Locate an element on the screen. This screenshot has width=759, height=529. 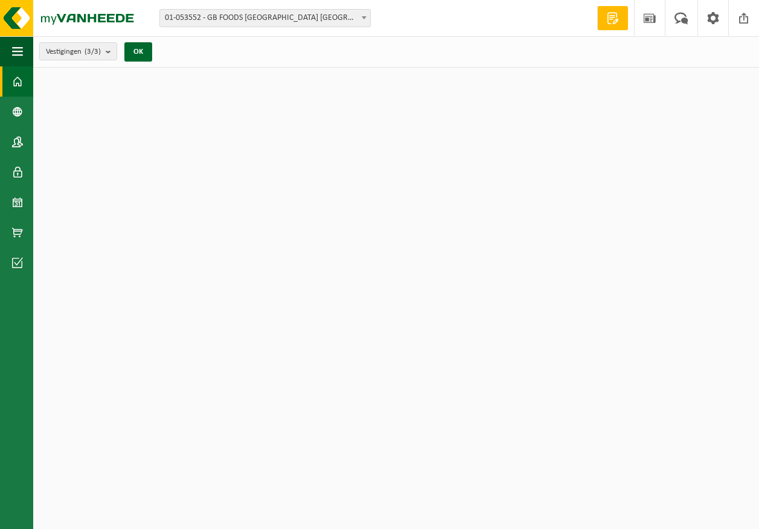
button: OK is located at coordinates (138, 52).